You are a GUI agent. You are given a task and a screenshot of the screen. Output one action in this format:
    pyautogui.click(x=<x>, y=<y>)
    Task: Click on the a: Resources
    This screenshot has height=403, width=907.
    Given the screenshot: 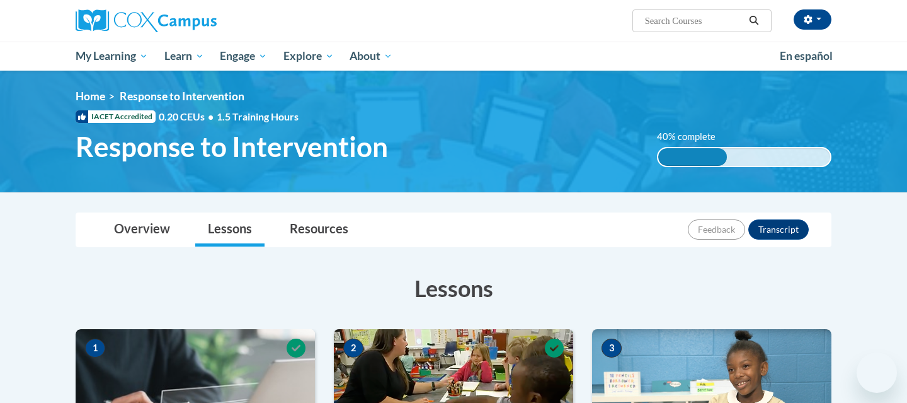 What is the action you would take?
    pyautogui.click(x=319, y=229)
    